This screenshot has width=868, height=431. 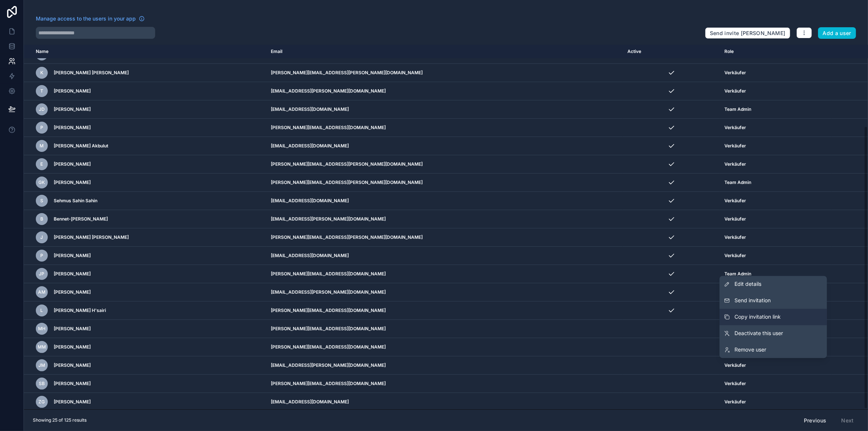 What do you see at coordinates (815, 420) in the screenshot?
I see `button: Previous` at bounding box center [815, 420].